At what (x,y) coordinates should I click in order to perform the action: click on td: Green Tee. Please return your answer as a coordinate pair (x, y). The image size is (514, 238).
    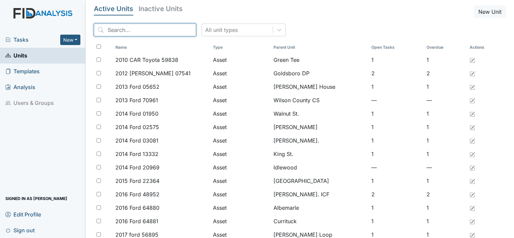
    Looking at the image, I should click on (319, 60).